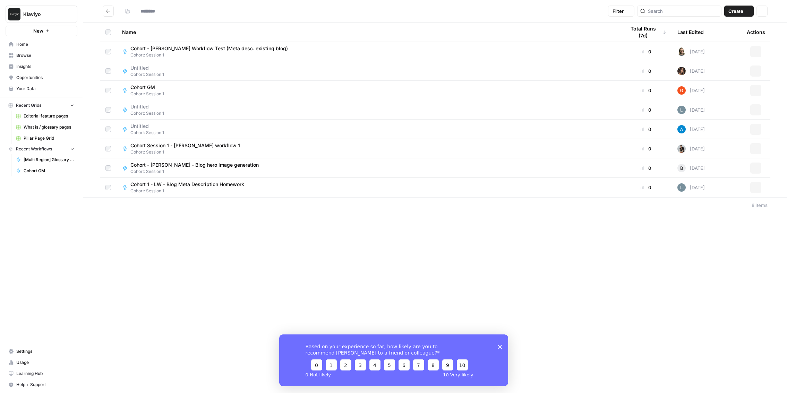  I want to click on button: 9, so click(169, 31).